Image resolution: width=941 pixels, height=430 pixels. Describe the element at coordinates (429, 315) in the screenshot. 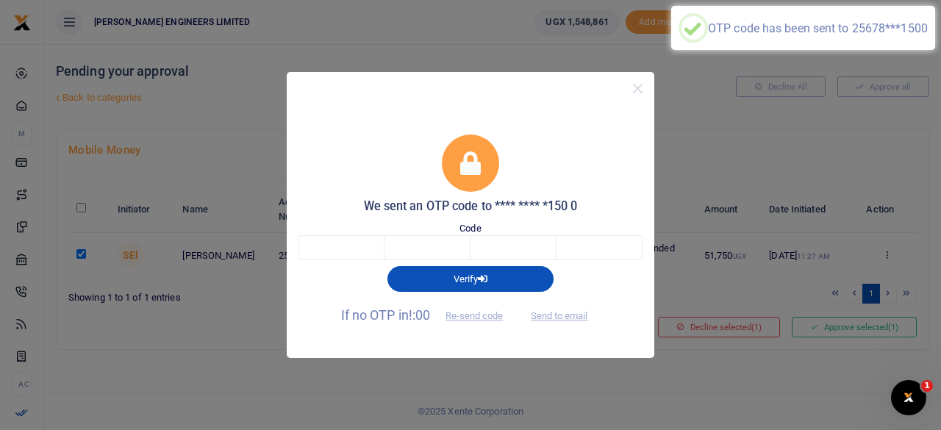

I see `span: If no OTP in` at that location.